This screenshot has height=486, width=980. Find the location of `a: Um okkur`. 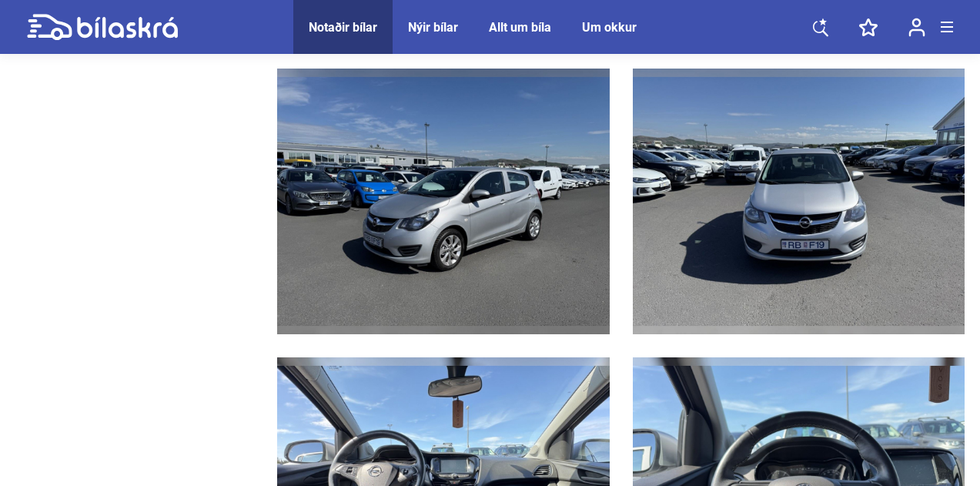

a: Um okkur is located at coordinates (609, 27).